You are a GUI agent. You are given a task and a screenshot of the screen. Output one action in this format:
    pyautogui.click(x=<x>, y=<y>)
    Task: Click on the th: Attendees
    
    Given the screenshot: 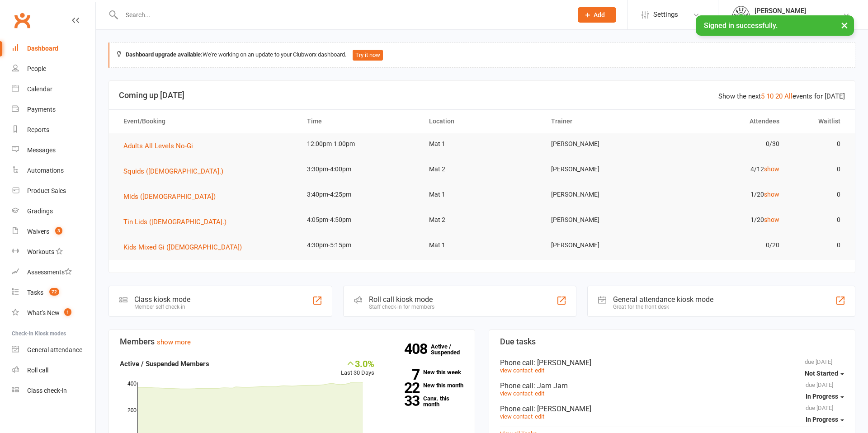 What is the action you would take?
    pyautogui.click(x=726, y=121)
    